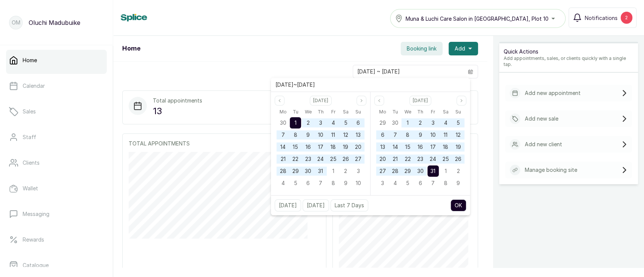 The image size is (644, 277). Describe the element at coordinates (295, 112) in the screenshot. I see `span: Tu` at that location.